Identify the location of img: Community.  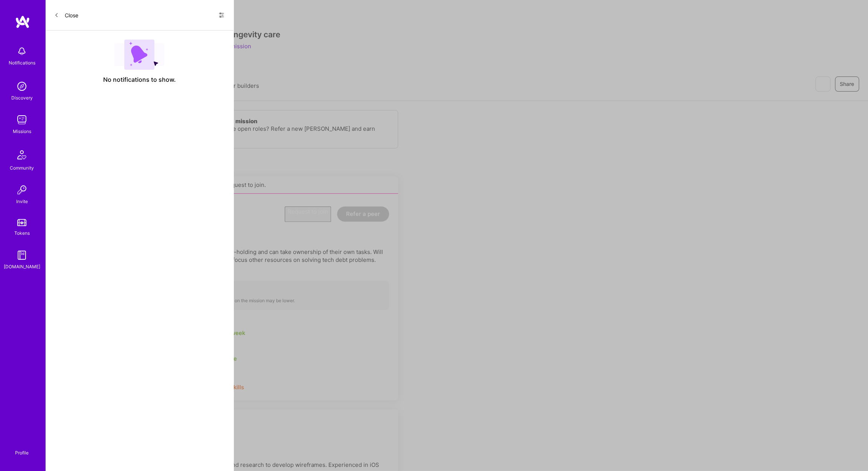
(22, 154).